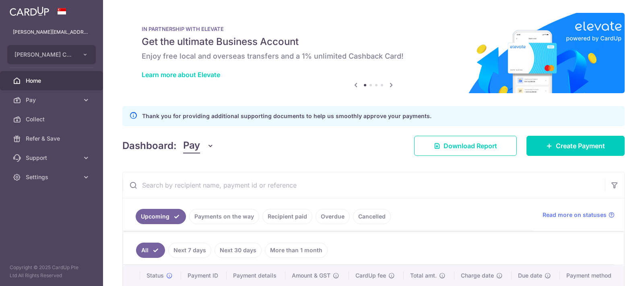 Image resolution: width=644 pixels, height=286 pixels. What do you see at coordinates (311, 275) in the screenshot?
I see `span: Amount & GST` at bounding box center [311, 275].